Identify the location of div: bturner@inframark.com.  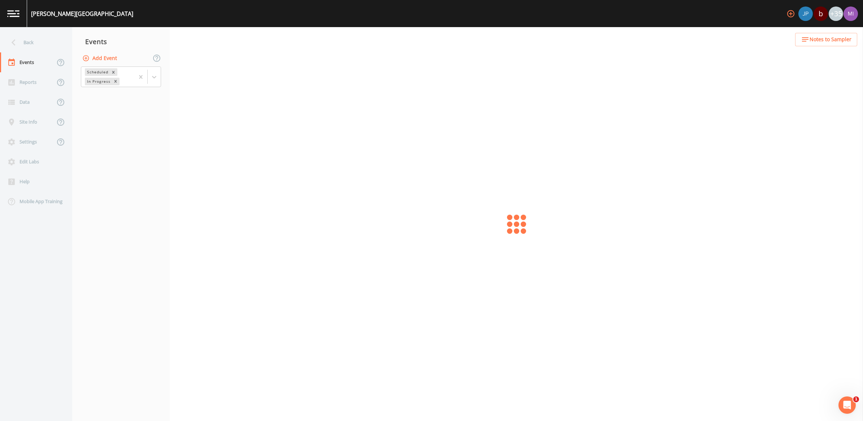
(821, 14).